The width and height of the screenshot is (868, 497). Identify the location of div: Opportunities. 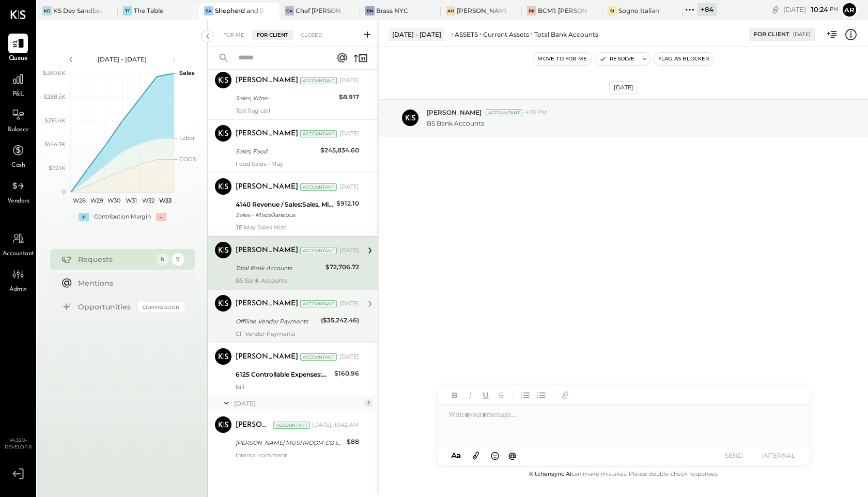
(105, 307).